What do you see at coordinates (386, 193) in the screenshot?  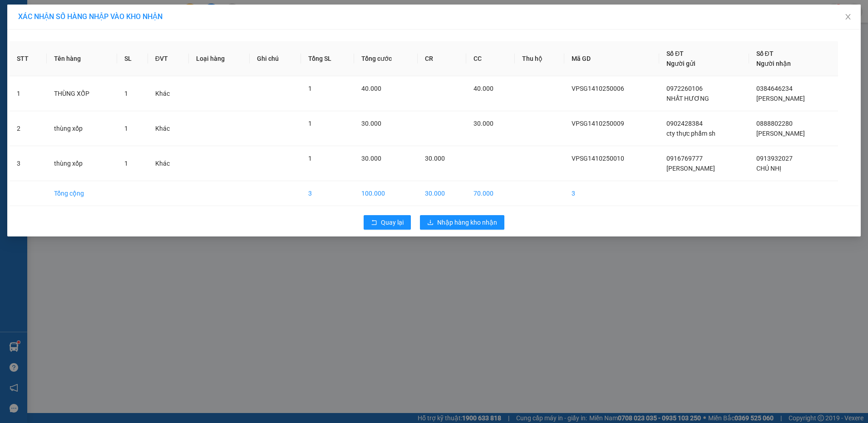 I see `td: 100.000` at bounding box center [386, 193].